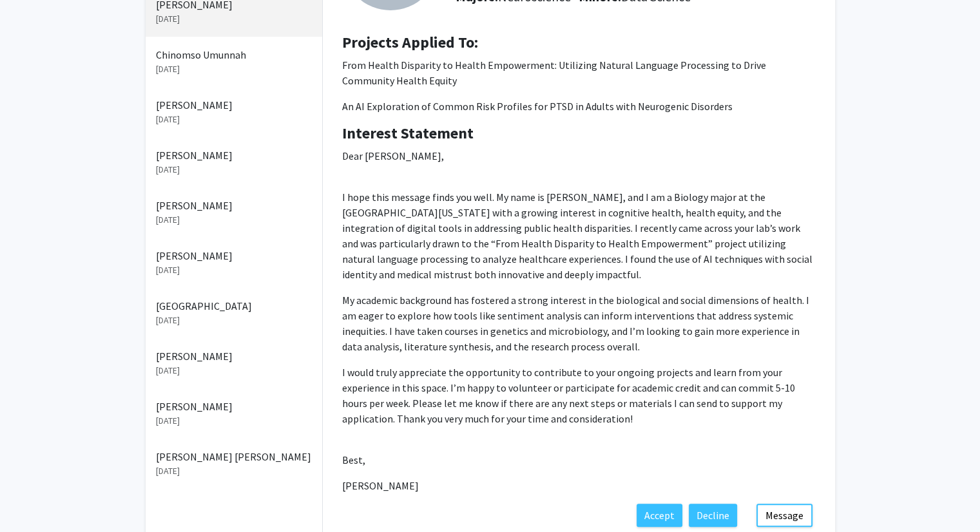 Image resolution: width=980 pixels, height=532 pixels. I want to click on p: Chinomso Umunnah, so click(234, 55).